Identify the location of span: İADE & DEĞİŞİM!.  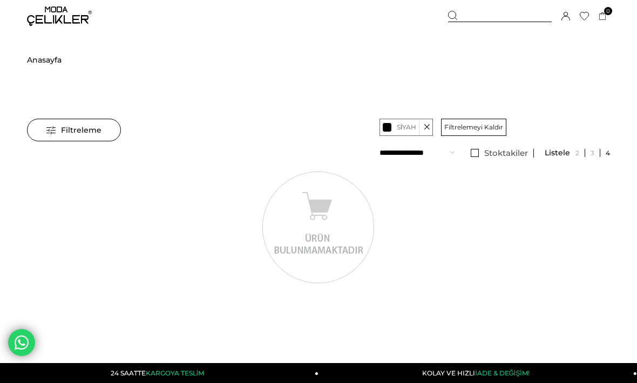
(502, 373).